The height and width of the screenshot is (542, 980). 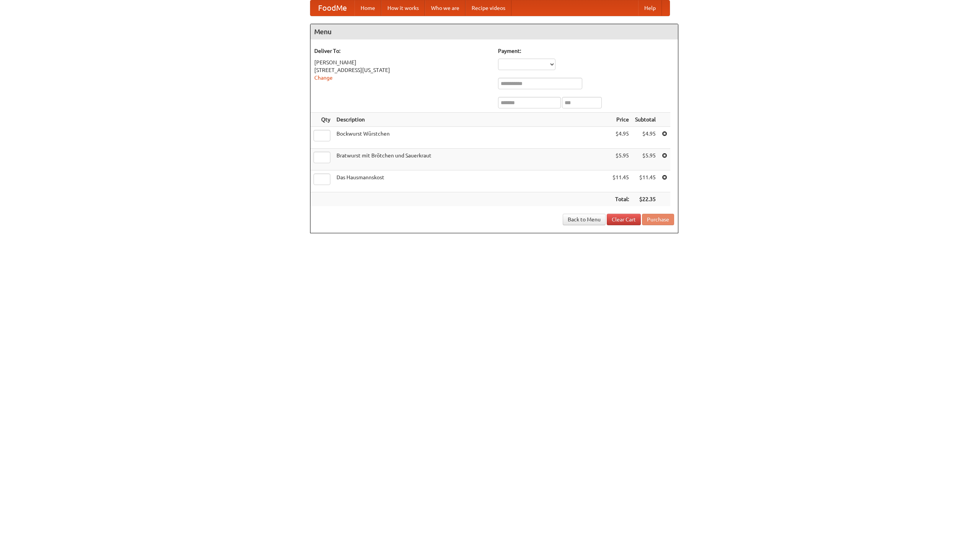 What do you see at coordinates (621, 119) in the screenshot?
I see `th: Price` at bounding box center [621, 119].